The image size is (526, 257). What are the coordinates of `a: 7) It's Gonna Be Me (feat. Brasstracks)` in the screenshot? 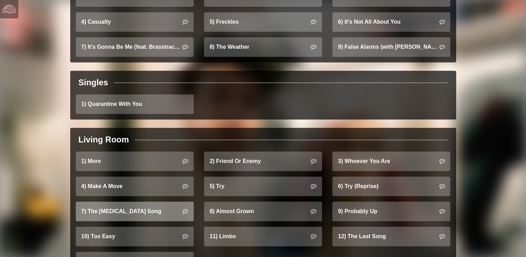 It's located at (135, 47).